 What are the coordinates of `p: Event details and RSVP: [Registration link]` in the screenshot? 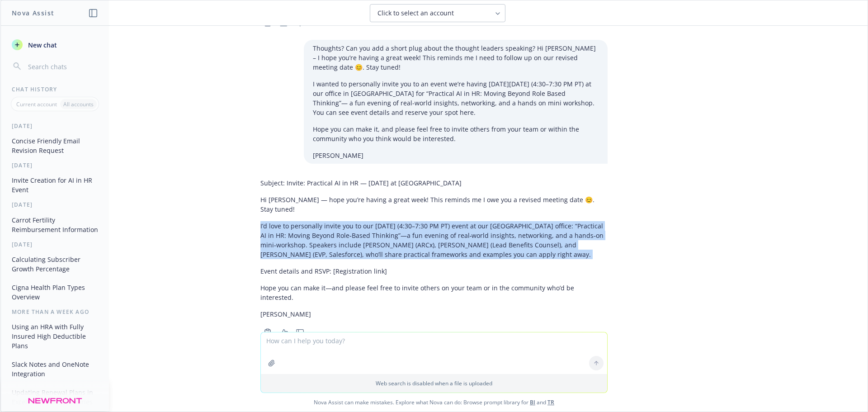 It's located at (434, 271).